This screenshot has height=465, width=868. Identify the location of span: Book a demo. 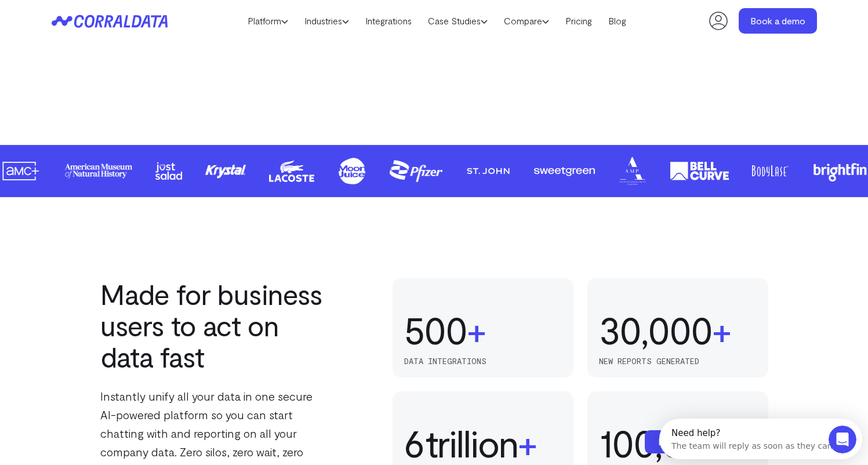
(686, 442).